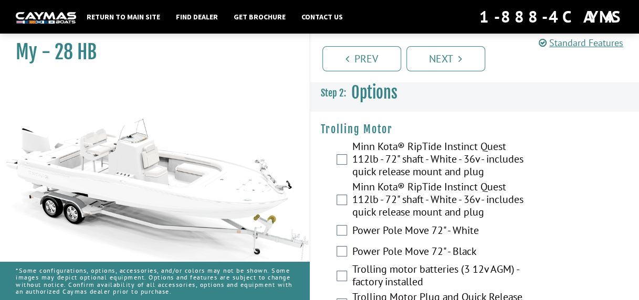 This screenshot has height=300, width=639. I want to click on h4: Trolling Motor, so click(475, 129).